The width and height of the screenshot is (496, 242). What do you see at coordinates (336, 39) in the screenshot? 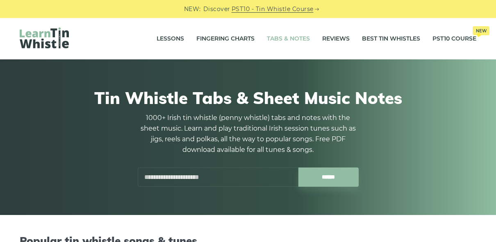
I see `a: Reviews` at bounding box center [336, 39].